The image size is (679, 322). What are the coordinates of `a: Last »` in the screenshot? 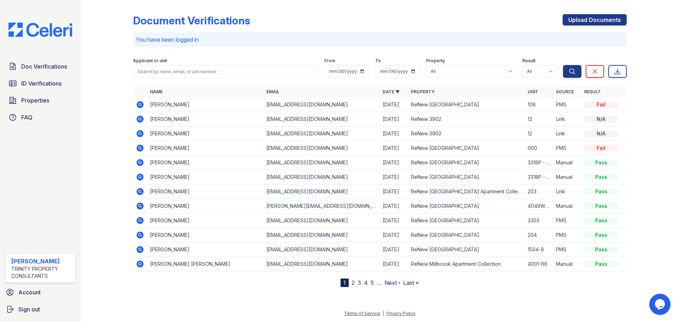 It's located at (411, 283).